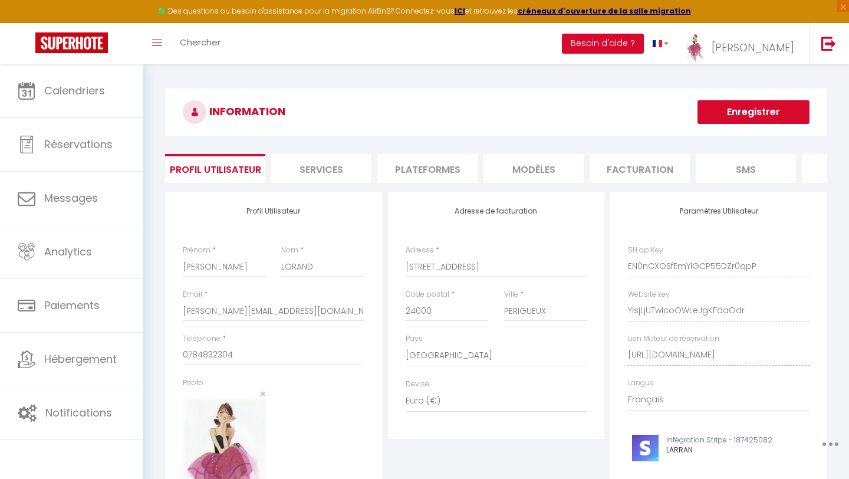 Image resolution: width=849 pixels, height=479 pixels. What do you see at coordinates (640, 168) in the screenshot?
I see `li: Facturation` at bounding box center [640, 168].